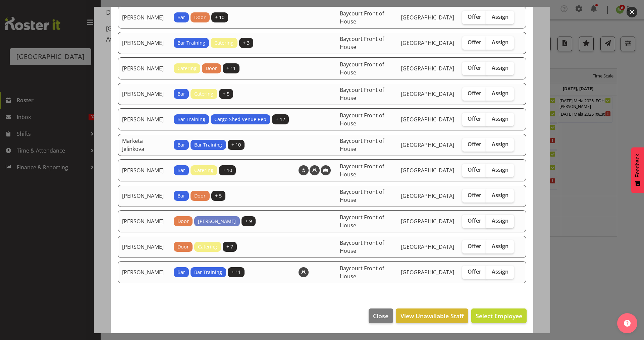 The image size is (644, 340). I want to click on button: Feedback - Show survey, so click(638, 170).